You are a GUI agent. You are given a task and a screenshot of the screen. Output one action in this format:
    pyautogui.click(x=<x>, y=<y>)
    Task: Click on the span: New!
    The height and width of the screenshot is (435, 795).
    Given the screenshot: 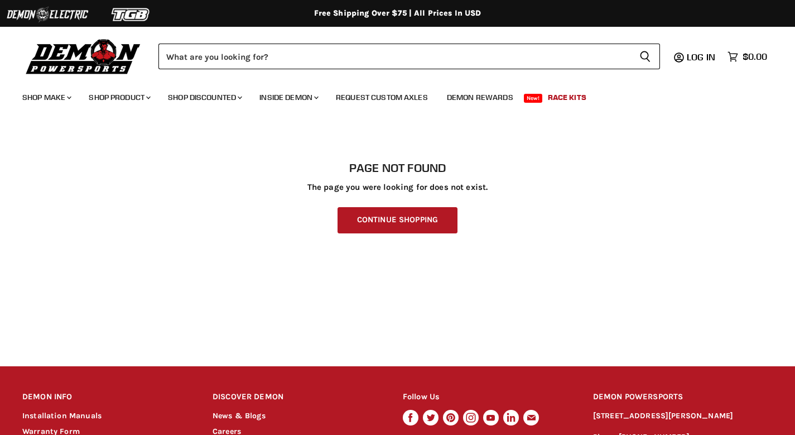 What is the action you would take?
    pyautogui.click(x=534, y=98)
    